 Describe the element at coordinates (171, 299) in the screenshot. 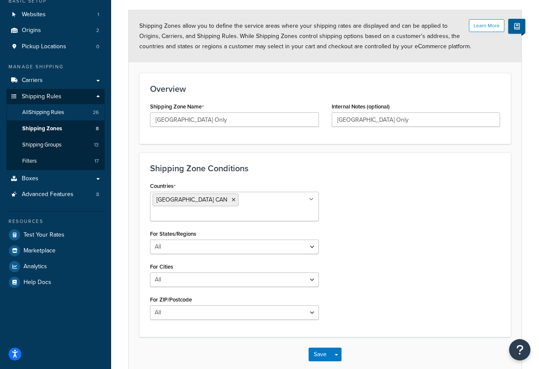

I see `label: For ZIP/Postcode` at that location.